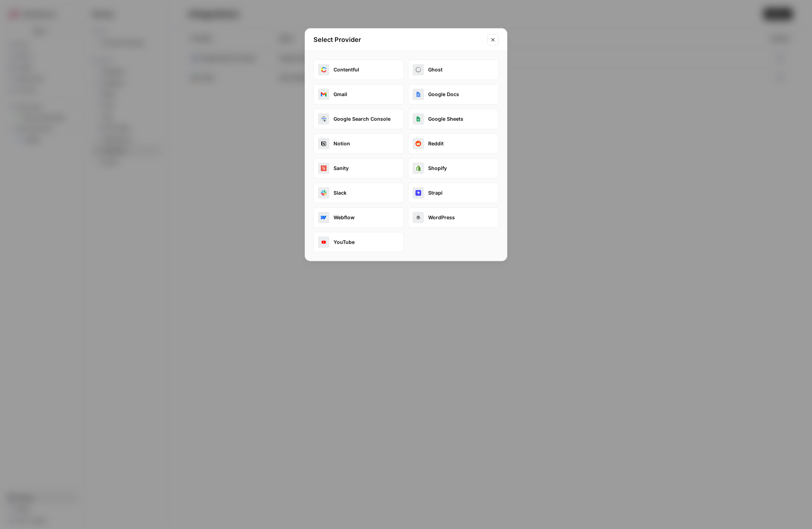  What do you see at coordinates (324, 70) in the screenshot?
I see `img: contentful` at bounding box center [324, 70].